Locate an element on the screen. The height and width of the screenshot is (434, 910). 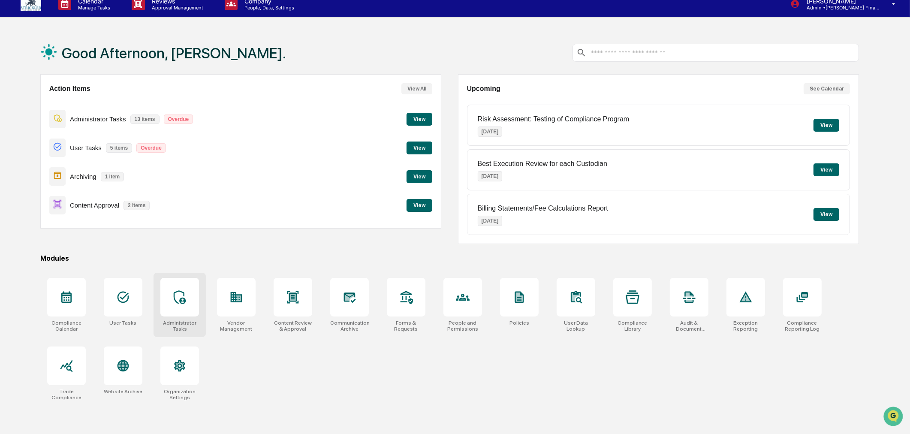
a: Powered byPylon is located at coordinates (82, 203).